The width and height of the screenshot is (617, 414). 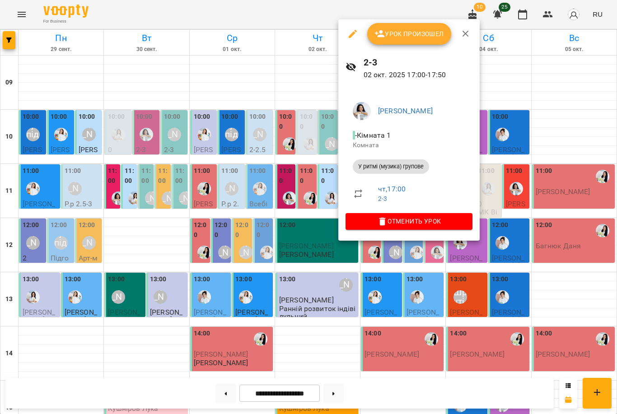 I want to click on span: Урок произошел, so click(x=409, y=34).